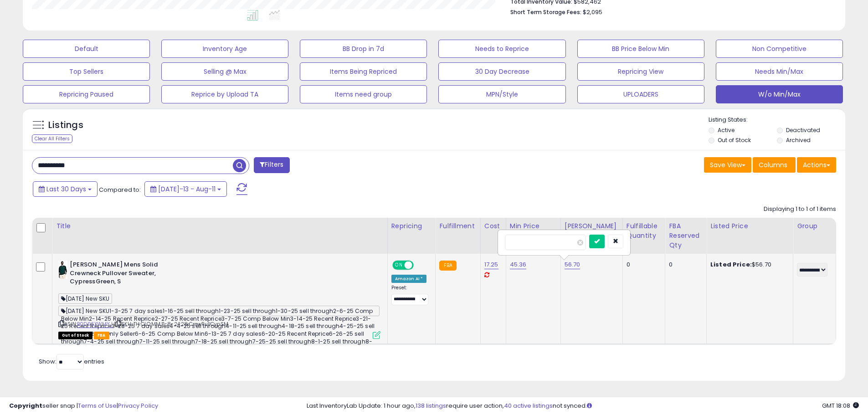 This screenshot has height=415, width=868. Describe the element at coordinates (363, 71) in the screenshot. I see `button: Items Being Repriced` at that location.